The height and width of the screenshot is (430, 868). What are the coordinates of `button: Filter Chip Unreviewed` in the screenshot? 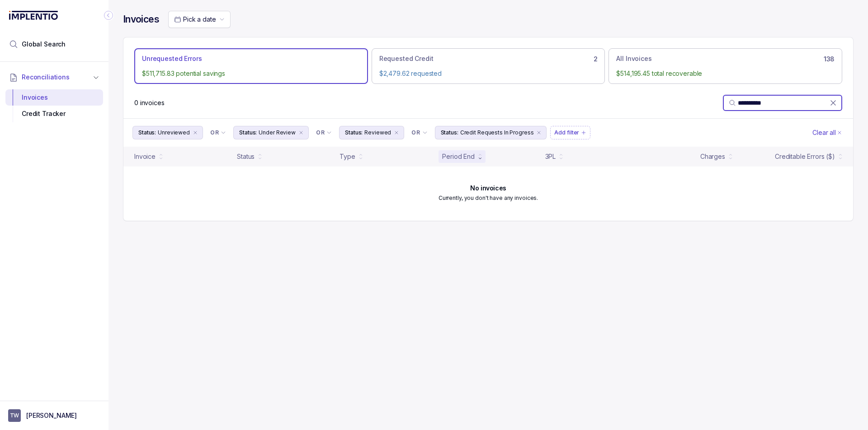 It's located at (168, 132).